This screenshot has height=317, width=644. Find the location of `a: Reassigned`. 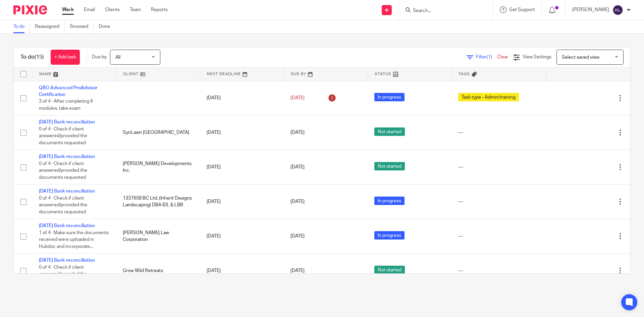

a: Reassigned is located at coordinates (50, 26).